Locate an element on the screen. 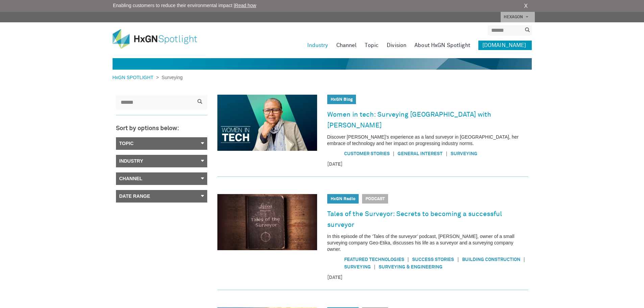 The width and height of the screenshot is (644, 308). img: HxGN Spotlight is located at coordinates (160, 39).